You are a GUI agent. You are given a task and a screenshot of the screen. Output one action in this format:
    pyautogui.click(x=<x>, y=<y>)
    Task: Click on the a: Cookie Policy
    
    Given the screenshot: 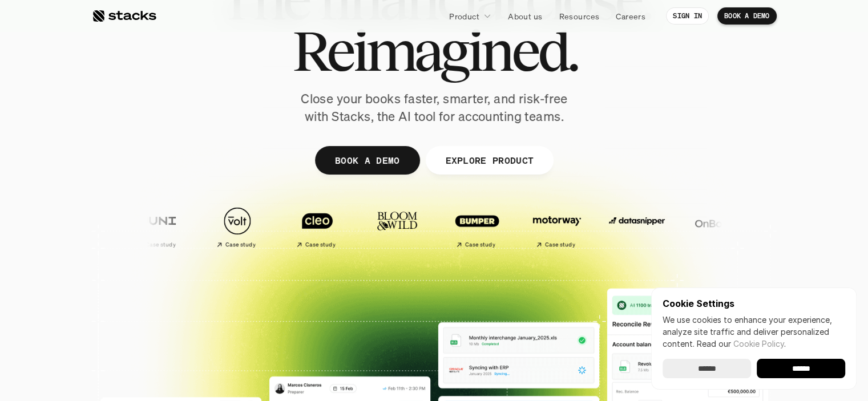 What is the action you would take?
    pyautogui.click(x=758, y=343)
    